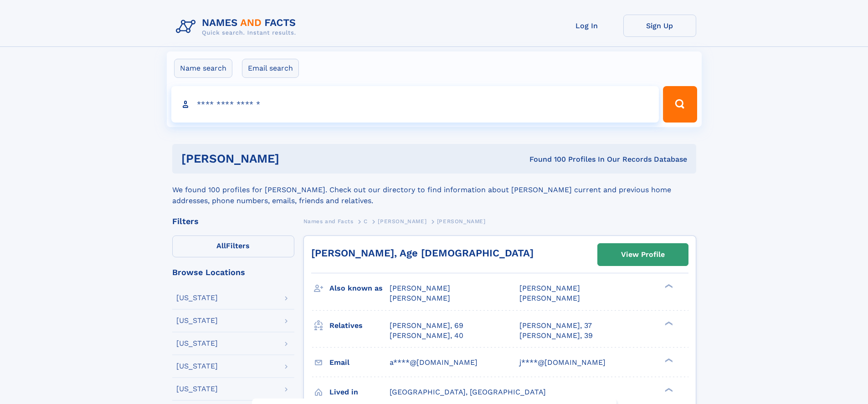 This screenshot has height=404, width=868. I want to click on span: All, so click(221, 245).